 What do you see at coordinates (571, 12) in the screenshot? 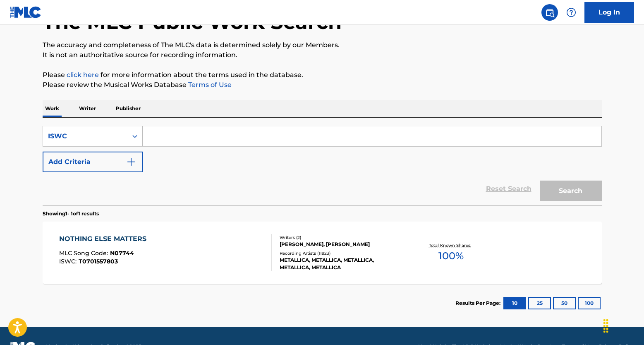
I see `img: help` at bounding box center [571, 12].